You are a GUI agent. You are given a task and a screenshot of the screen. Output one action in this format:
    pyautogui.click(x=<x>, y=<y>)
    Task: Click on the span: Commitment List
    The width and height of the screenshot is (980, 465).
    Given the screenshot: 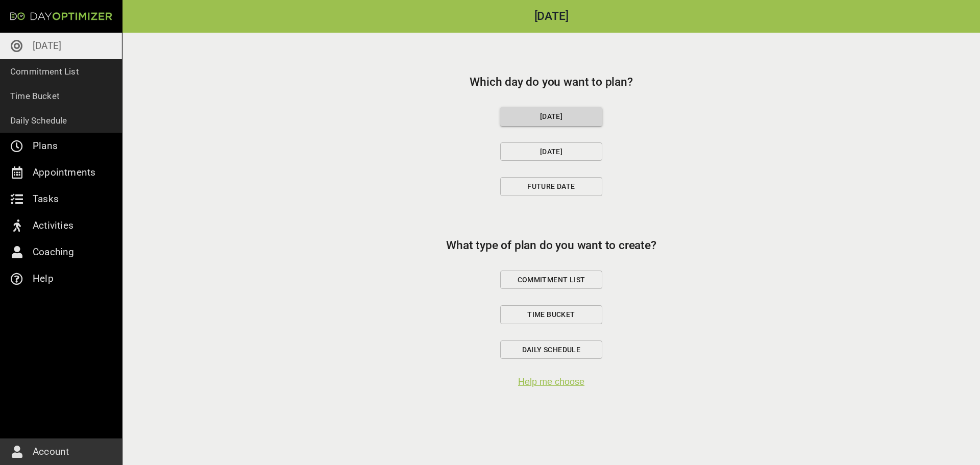 What is the action you would take?
    pyautogui.click(x=551, y=279)
    